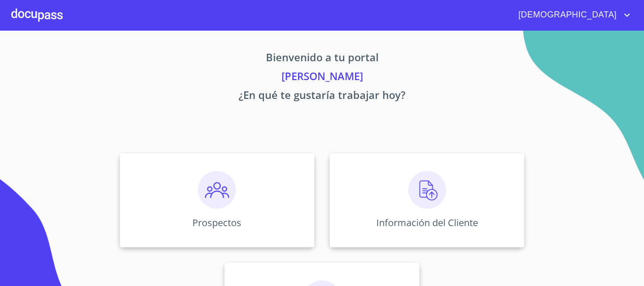  Describe the element at coordinates (322, 97) in the screenshot. I see `p: ¿En qué te gustaría trabajar hoy?` at that location.